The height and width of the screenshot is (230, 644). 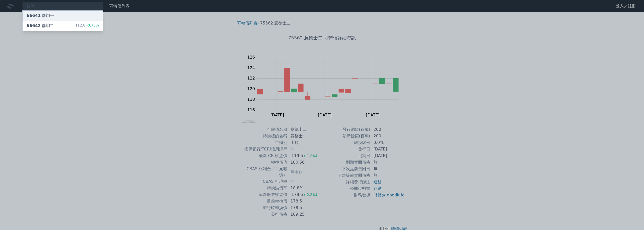 I want to click on span: 66642, so click(x=33, y=26).